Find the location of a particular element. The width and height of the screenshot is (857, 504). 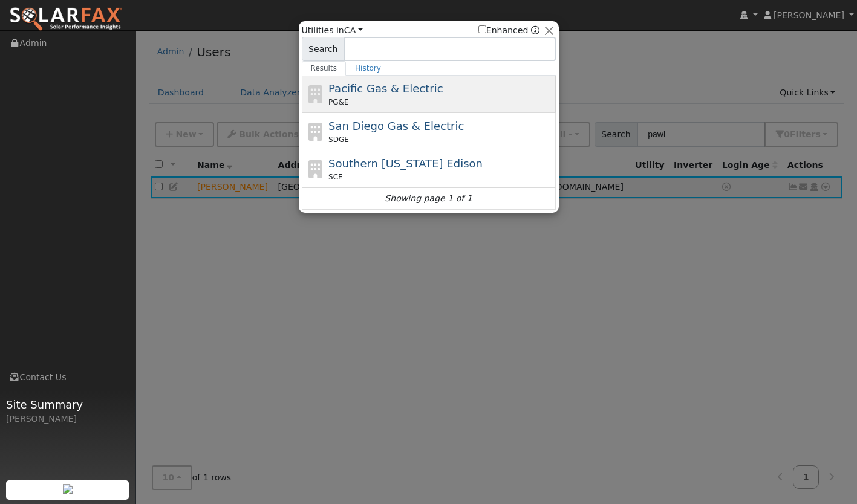

img: SolarFax is located at coordinates (66, 20).